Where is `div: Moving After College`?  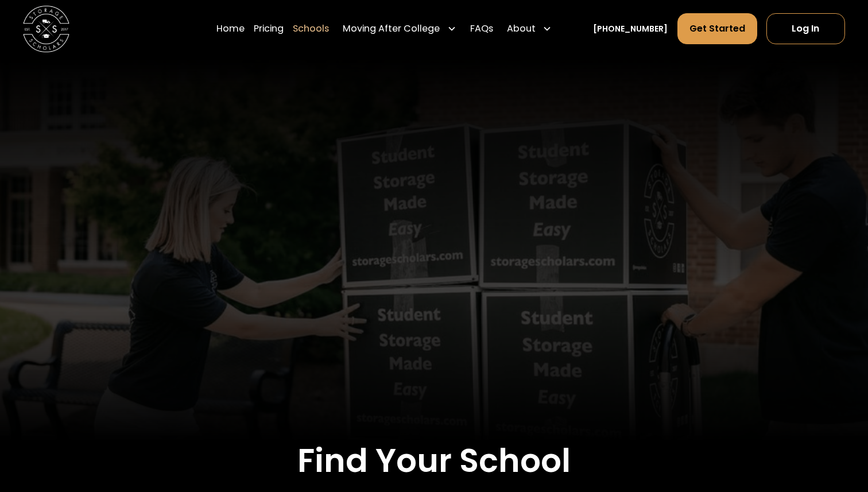 div: Moving After College is located at coordinates (391, 29).